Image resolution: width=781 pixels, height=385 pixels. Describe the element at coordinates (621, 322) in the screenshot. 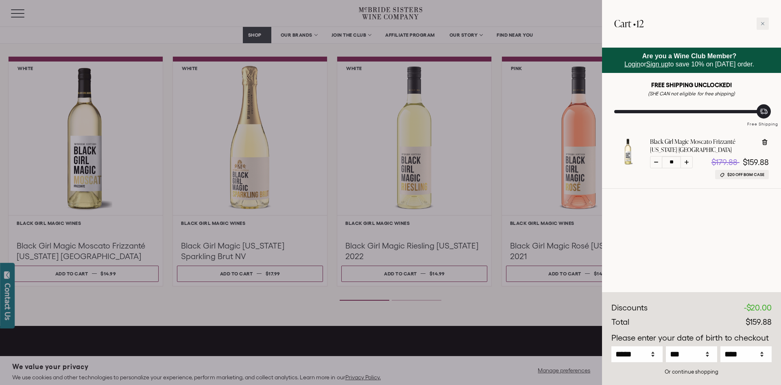

I see `div: Total` at that location.